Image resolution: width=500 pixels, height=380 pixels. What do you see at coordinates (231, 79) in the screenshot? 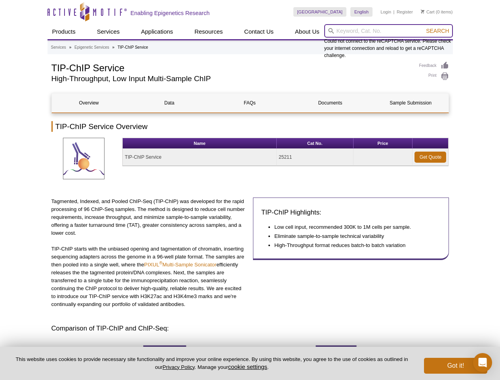
I see `h2: High-Throughput, Low Input Multi-Sample ChIP` at bounding box center [231, 79].